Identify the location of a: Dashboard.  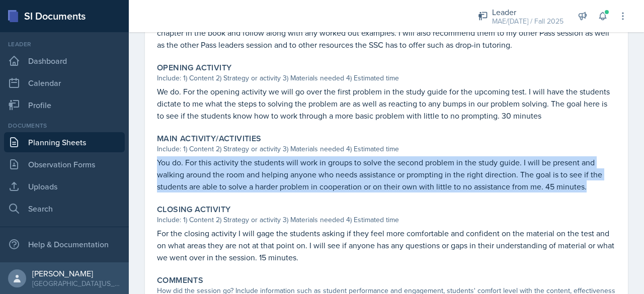
(64, 61).